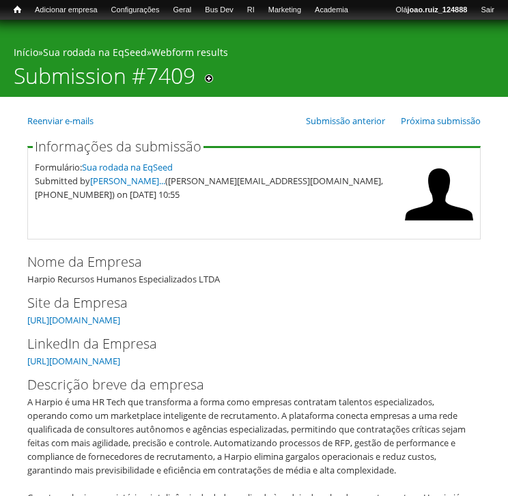 Image resolution: width=508 pixels, height=496 pixels. Describe the element at coordinates (251, 10) in the screenshot. I see `a: RI` at that location.